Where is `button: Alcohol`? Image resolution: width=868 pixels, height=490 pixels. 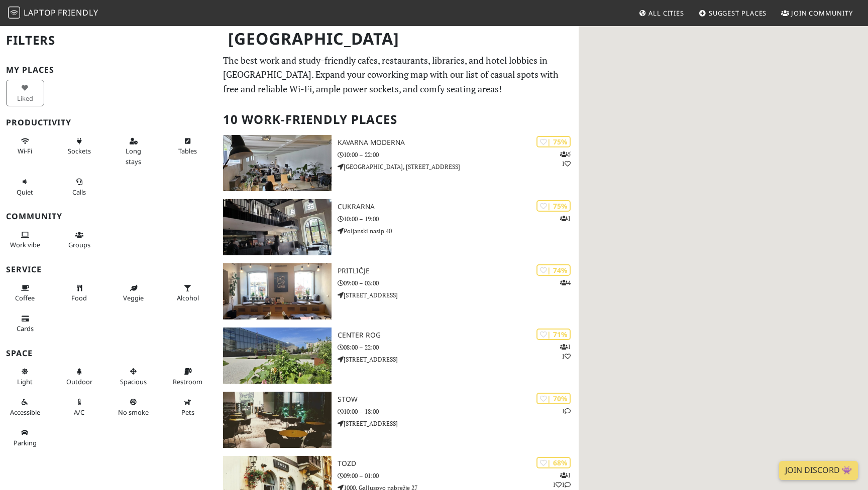 button: Alcohol is located at coordinates (188, 293).